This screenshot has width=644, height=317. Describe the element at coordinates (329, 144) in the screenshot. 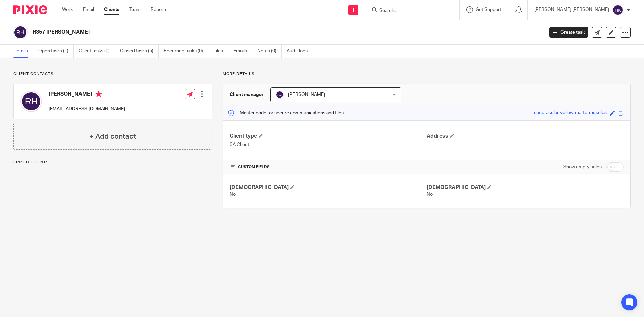

I see `p: SA Client` at that location.